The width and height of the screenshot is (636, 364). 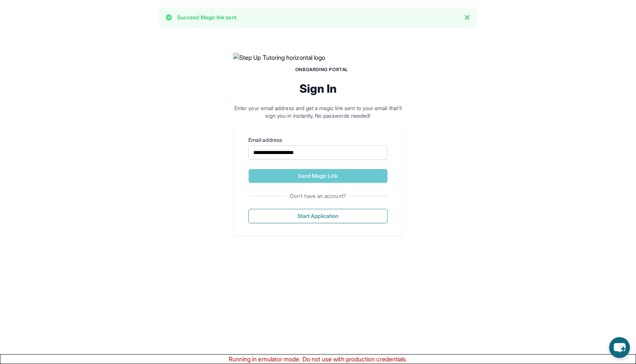 I want to click on button: Start Application, so click(x=318, y=216).